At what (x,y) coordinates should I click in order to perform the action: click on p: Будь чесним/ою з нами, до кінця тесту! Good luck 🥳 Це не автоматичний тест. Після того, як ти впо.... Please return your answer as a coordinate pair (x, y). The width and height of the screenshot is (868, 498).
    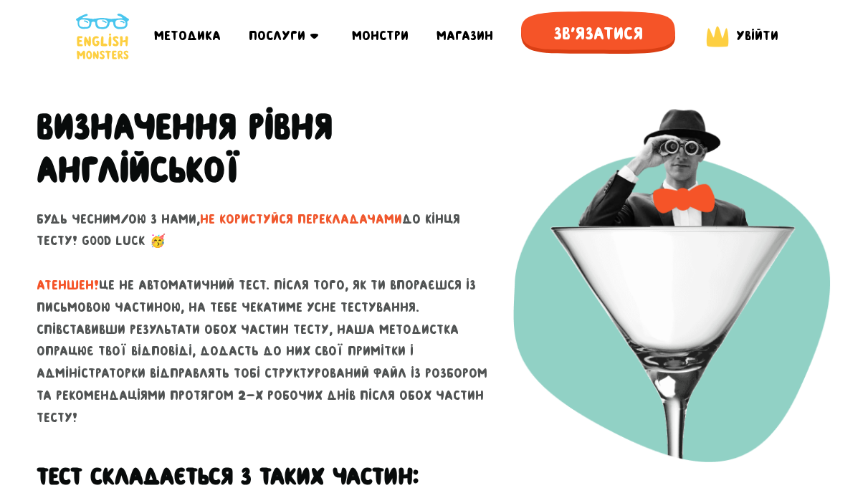
    Looking at the image, I should click on (263, 319).